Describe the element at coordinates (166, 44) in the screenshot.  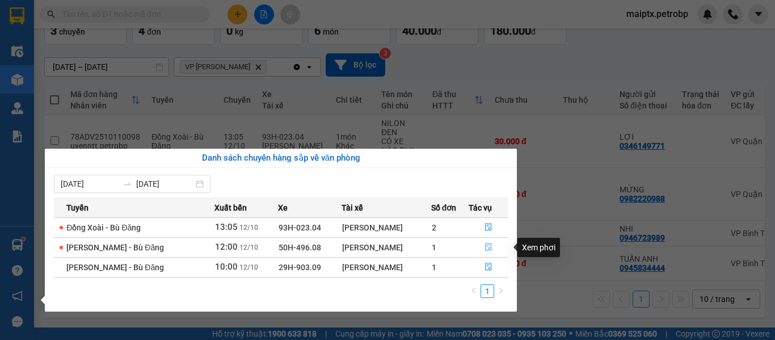
I see `div: TOÀN` at that location.